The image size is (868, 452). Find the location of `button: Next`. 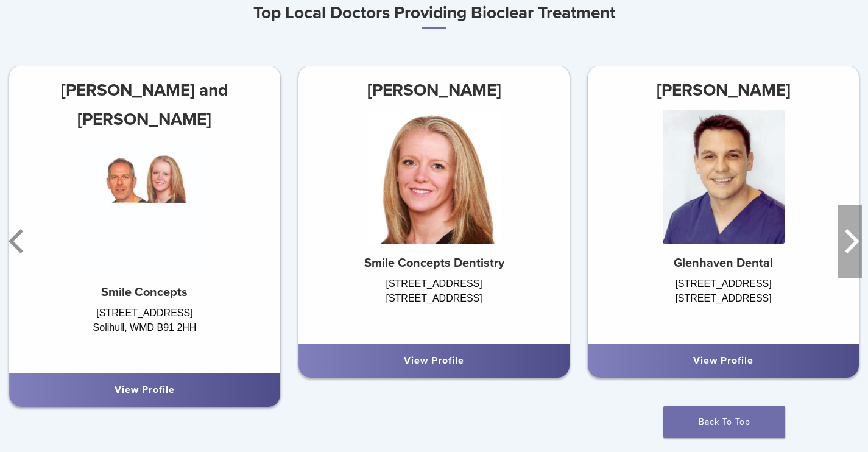

button: Next is located at coordinates (850, 241).